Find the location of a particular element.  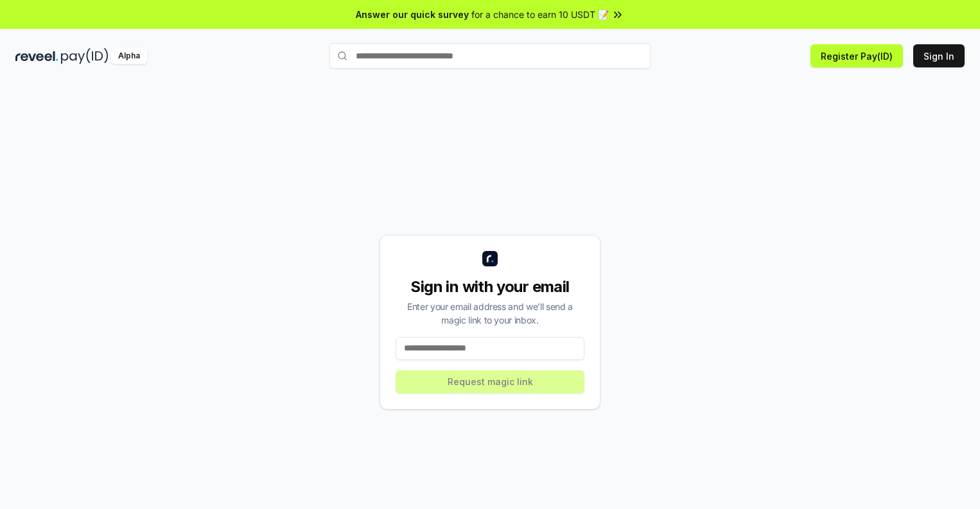

img: logo_small is located at coordinates (490, 259).